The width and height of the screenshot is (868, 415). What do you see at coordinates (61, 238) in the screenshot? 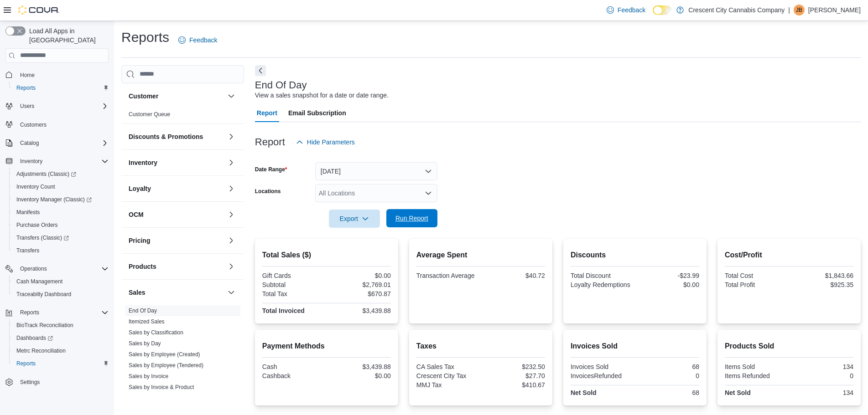
I see `a: Transfers (Classic)` at bounding box center [61, 238].